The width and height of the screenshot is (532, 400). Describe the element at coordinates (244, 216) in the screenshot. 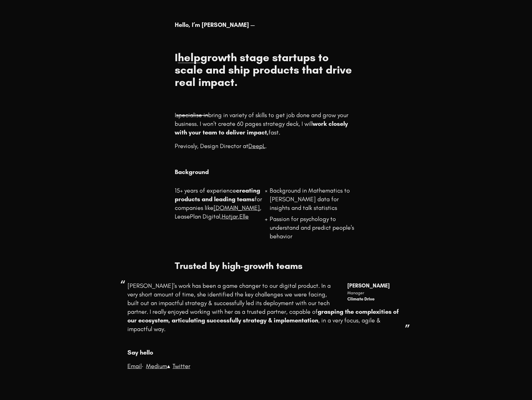

I see `a: Elle` at that location.